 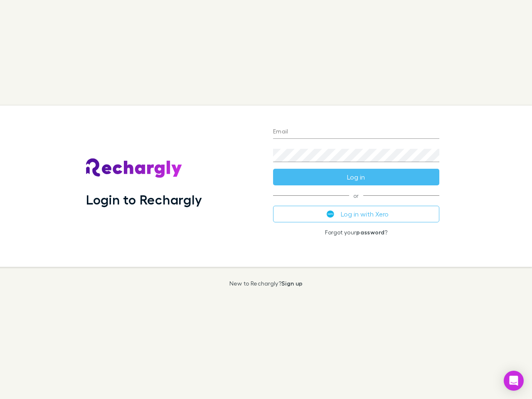 What do you see at coordinates (144, 199) in the screenshot?
I see `h1: Login to Rechargly` at bounding box center [144, 199].